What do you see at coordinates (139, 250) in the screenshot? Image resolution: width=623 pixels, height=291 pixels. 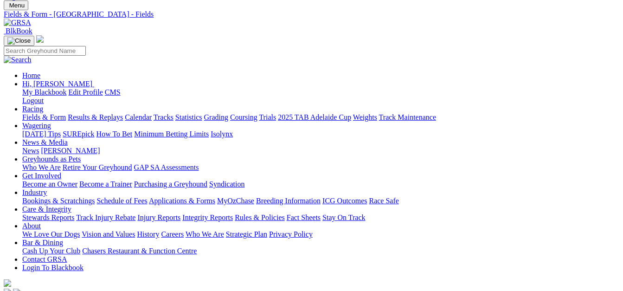 I see `a: Chasers Restaurant & Function Centre` at bounding box center [139, 250].